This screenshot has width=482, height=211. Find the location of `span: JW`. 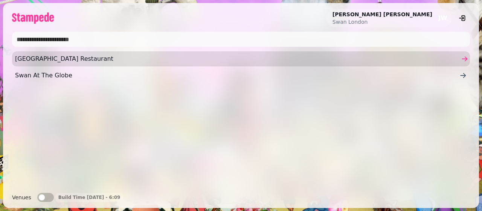

span: JW is located at coordinates (443, 18).